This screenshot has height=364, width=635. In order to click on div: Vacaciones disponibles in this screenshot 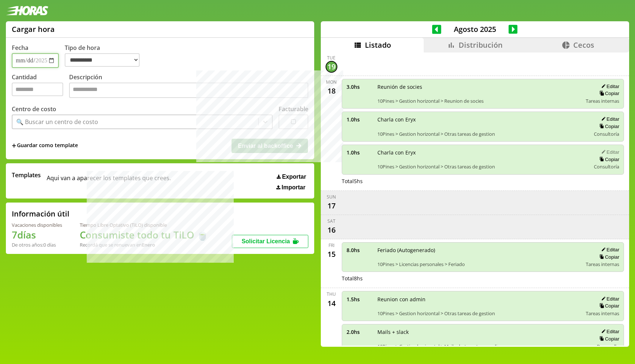, I will do `click(37, 225)`.